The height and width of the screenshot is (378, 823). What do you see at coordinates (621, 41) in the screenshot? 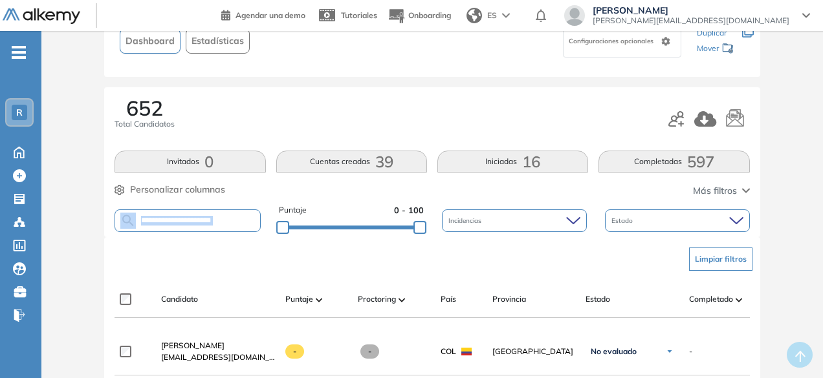
I see `div: Configuraciones opcionales` at bounding box center [621, 41].